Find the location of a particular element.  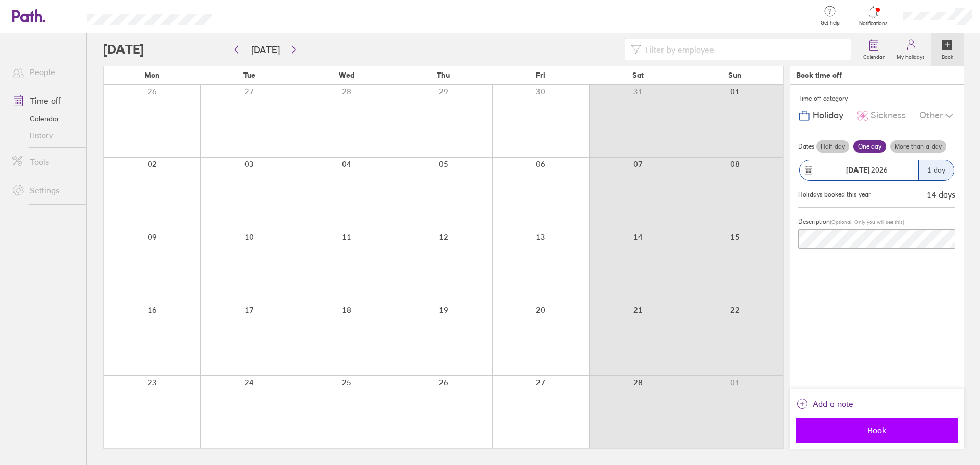

div: 14 days is located at coordinates (941, 195).